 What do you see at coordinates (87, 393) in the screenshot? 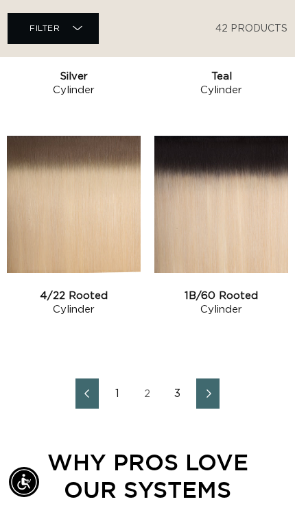
I see `a: Previous page` at bounding box center [87, 393].